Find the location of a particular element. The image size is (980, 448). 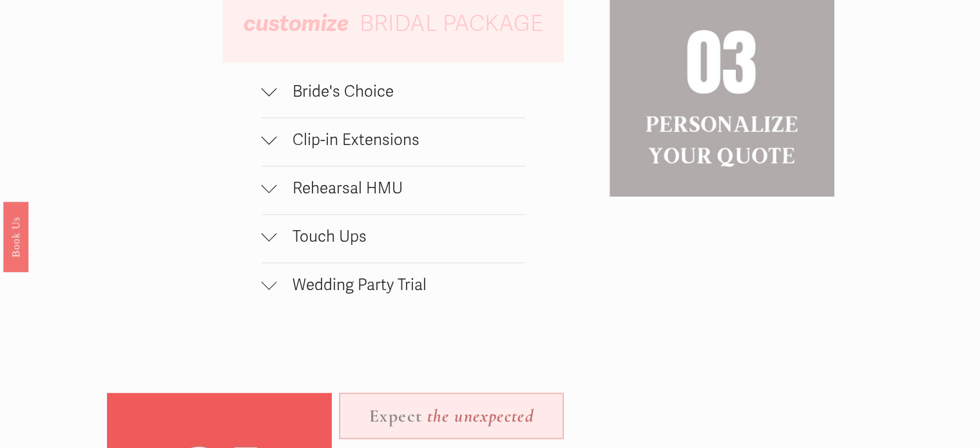

span: Rehearsal HMU is located at coordinates (400, 188).